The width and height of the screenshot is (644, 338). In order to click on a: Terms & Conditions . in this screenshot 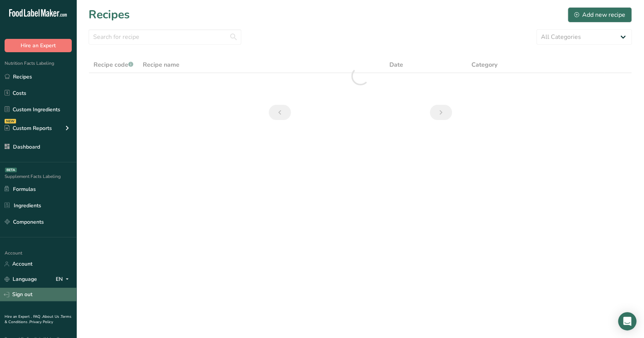, I will do `click(38, 319)`.